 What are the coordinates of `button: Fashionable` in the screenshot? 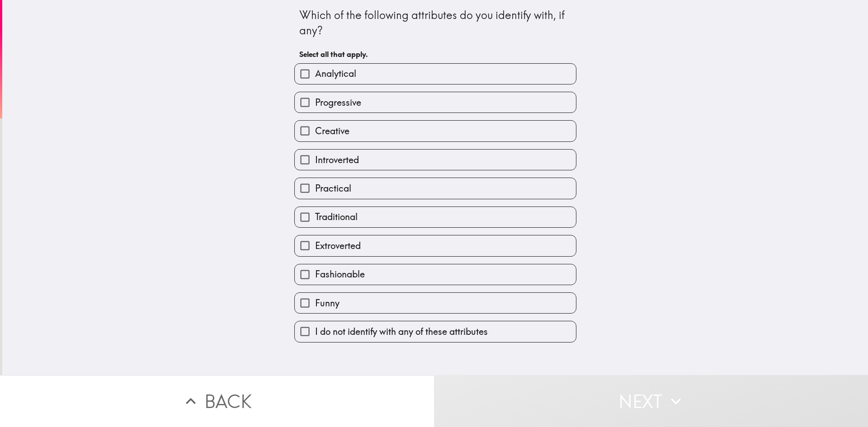 It's located at (435, 275).